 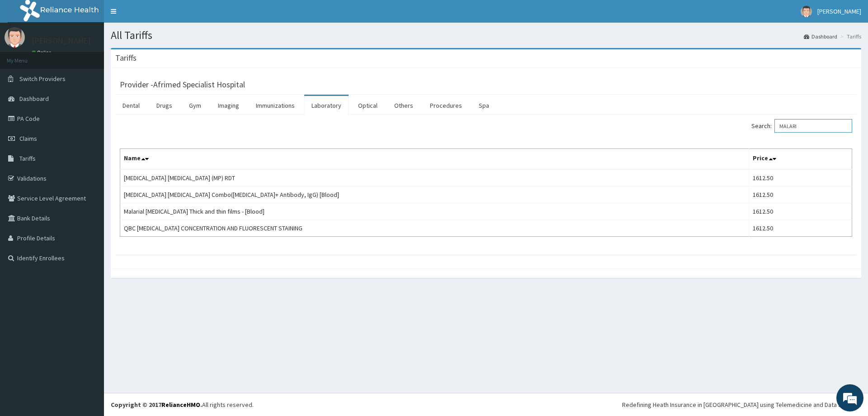 What do you see at coordinates (27, 57) in the screenshot?
I see `img: d_794563401_company_1708531726252_794563401` at bounding box center [27, 57].